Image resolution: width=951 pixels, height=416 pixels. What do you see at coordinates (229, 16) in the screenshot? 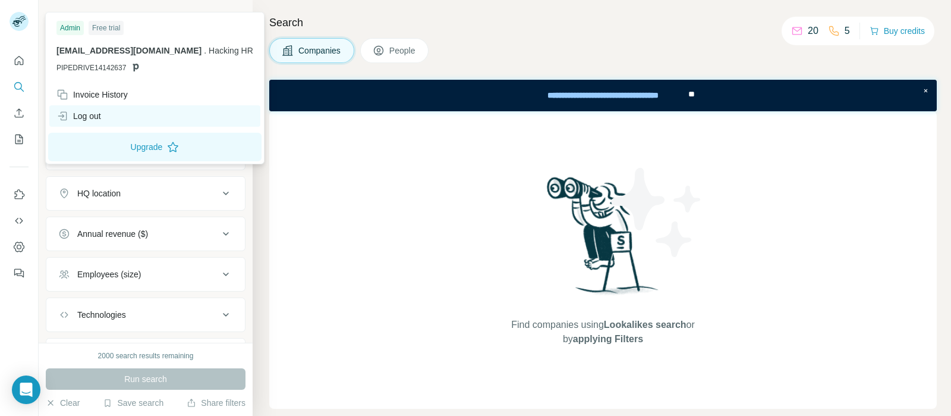
I see `button: Hide` at bounding box center [229, 16].